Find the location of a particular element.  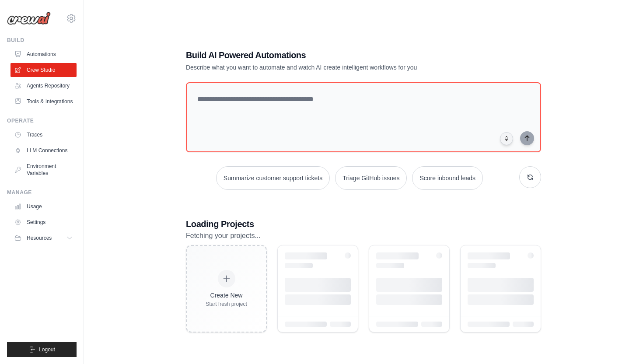

button: Summarize customer support tickets is located at coordinates (273, 178).